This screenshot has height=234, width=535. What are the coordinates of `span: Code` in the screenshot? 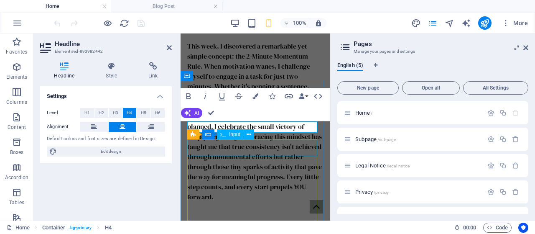 It's located at (497, 227).